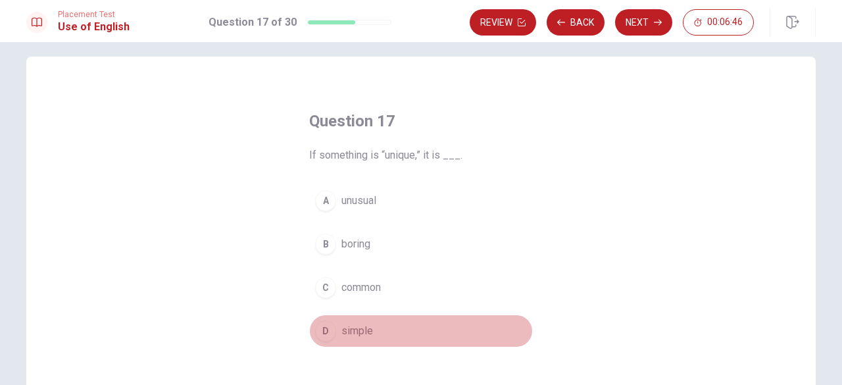 This screenshot has height=385, width=842. I want to click on h1: Question 17 of 30, so click(253, 22).